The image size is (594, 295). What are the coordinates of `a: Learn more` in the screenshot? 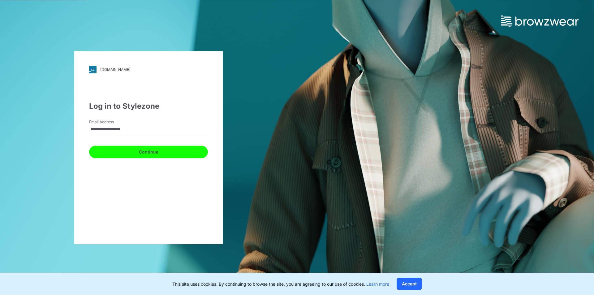 It's located at (378, 284).